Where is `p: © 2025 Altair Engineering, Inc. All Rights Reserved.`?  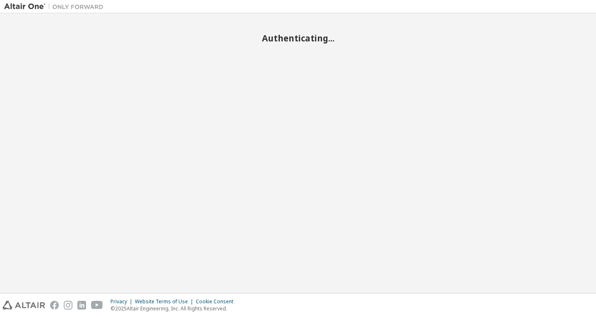
p: © 2025 Altair Engineering, Inc. All Rights Reserved. is located at coordinates (174, 308).